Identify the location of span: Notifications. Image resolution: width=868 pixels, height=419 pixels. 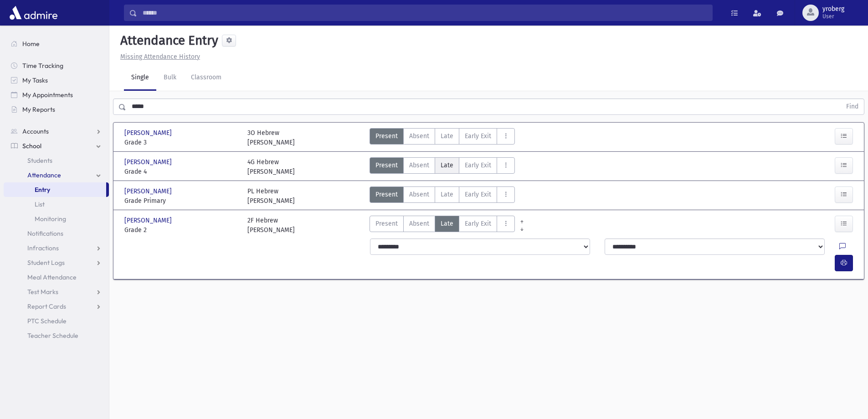
(45, 234).